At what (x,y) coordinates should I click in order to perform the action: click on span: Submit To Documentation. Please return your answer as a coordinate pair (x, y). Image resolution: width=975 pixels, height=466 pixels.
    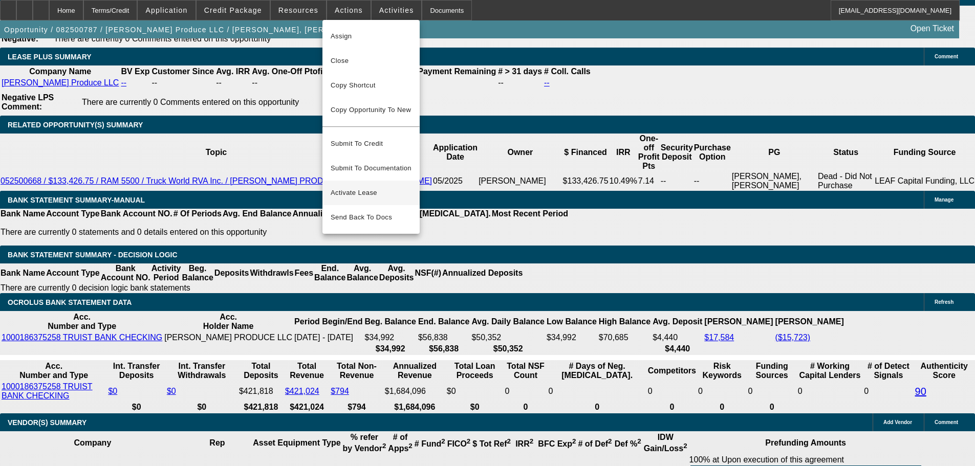
    Looking at the image, I should click on (371, 168).